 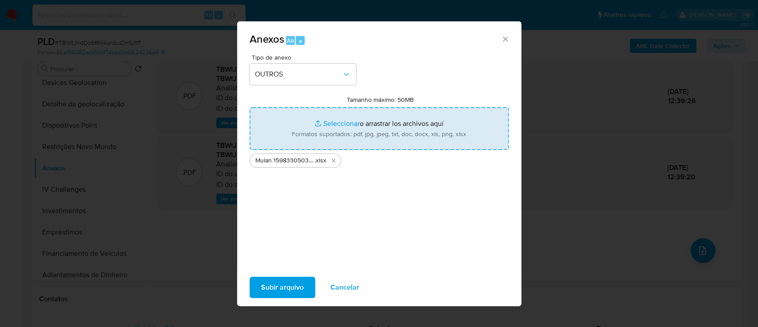 I want to click on ul: Archivos seleccionados, so click(x=379, y=159).